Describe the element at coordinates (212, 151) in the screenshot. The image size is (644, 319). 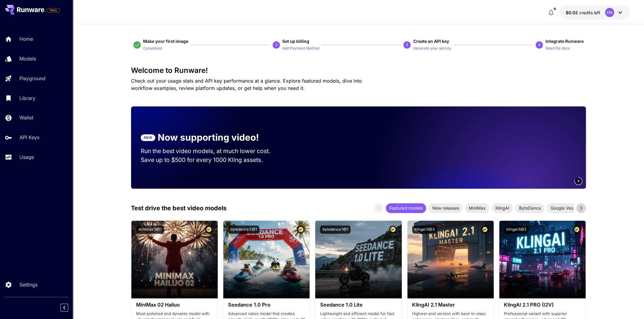
I see `p: Run the best video models, at much lower cost.` at that location.